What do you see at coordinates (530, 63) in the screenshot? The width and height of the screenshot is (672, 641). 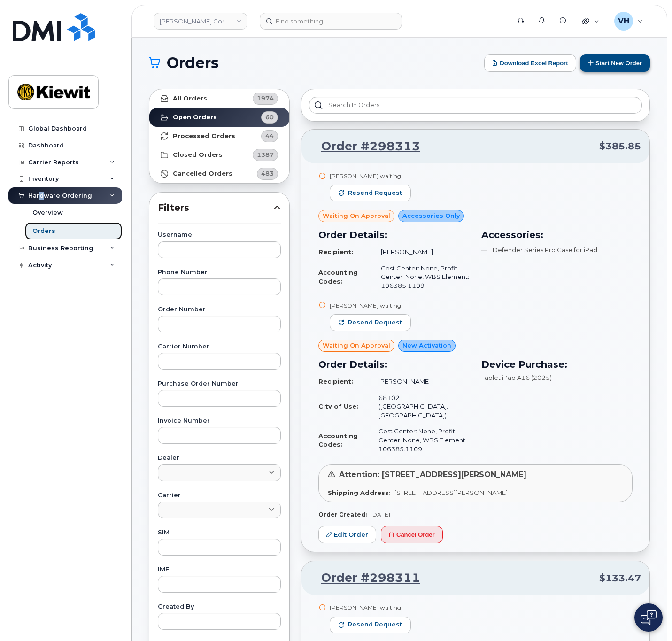 I see `a: Download Excel Report` at bounding box center [530, 63].